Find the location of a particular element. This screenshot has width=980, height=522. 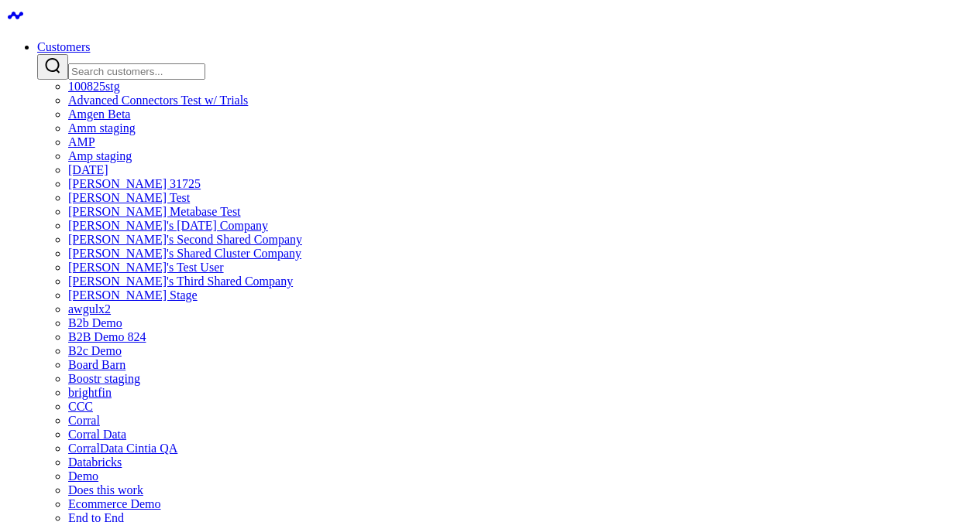

a: 100825stg is located at coordinates (94, 86).